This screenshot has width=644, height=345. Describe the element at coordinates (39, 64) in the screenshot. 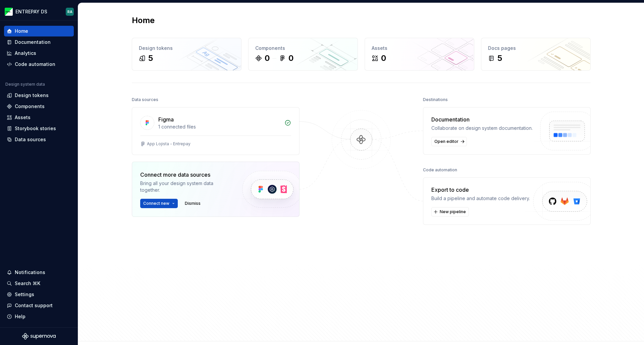

I see `a: Code automation` at that location.